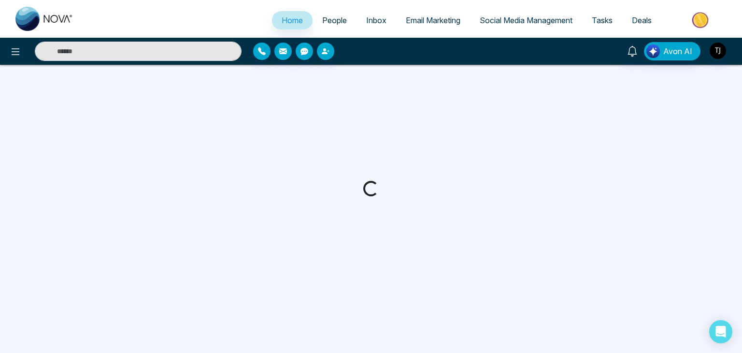 The image size is (742, 353). What do you see at coordinates (44, 19) in the screenshot?
I see `img: Nova CRM Logo` at bounding box center [44, 19].